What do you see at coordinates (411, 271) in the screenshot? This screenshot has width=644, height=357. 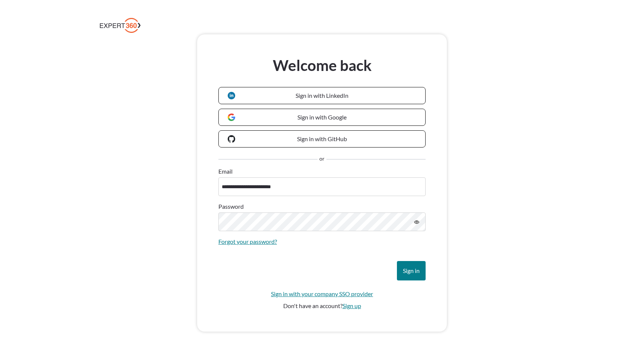 I see `button: Sign in` at bounding box center [411, 271].